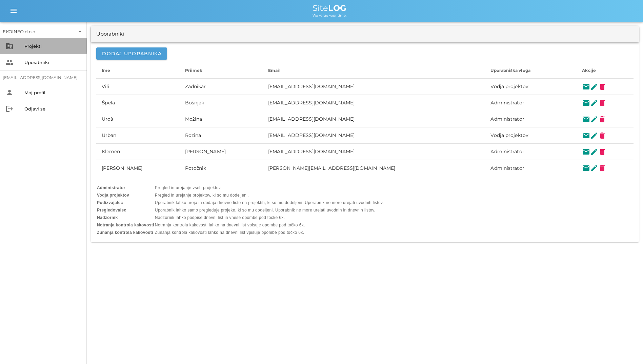 The width and height of the screenshot is (643, 364). Describe the element at coordinates (53, 46) in the screenshot. I see `div: Projekti` at that location.